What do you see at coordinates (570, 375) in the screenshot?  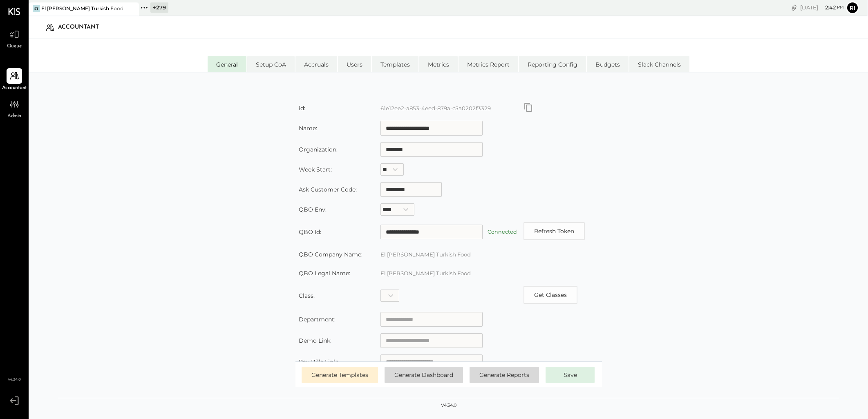 I see `button: Save` at bounding box center [570, 375].